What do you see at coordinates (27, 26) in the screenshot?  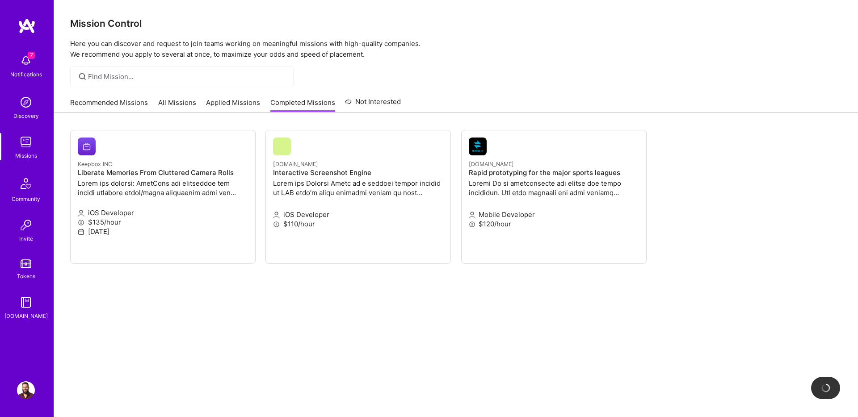 I see `img: logo` at bounding box center [27, 26].